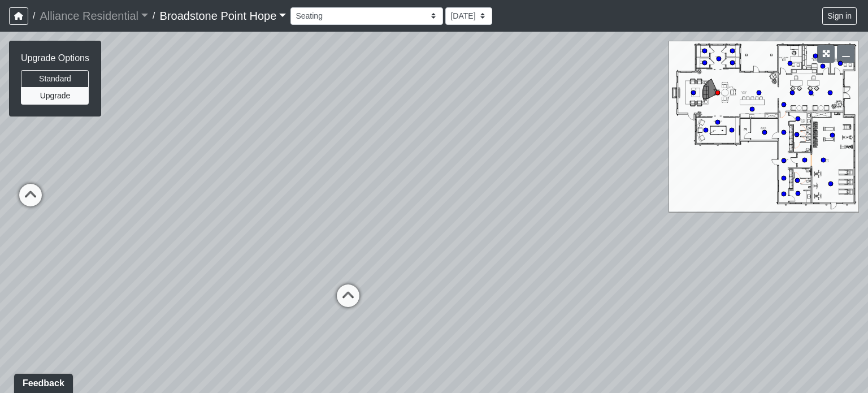  What do you see at coordinates (55, 78) in the screenshot?
I see `button: Standard` at bounding box center [55, 78].